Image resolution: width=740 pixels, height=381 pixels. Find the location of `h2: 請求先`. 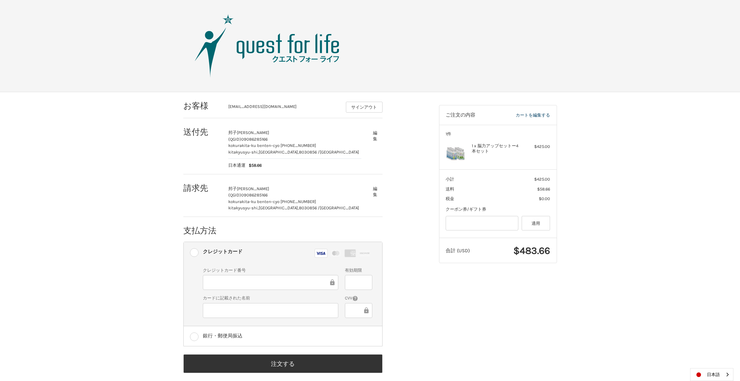

h2: 請求先 is located at coordinates (203, 188).